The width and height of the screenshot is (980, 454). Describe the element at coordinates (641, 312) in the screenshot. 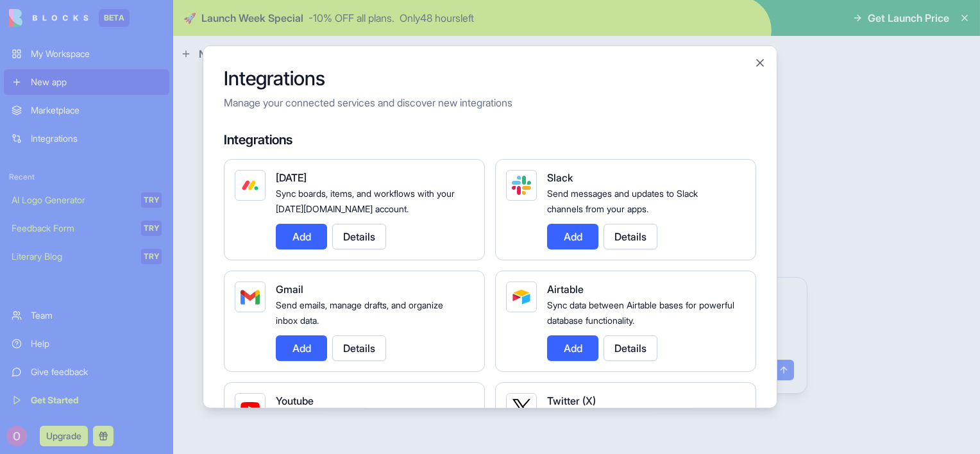

I see `span: Sync data between Airtable bases for powerful database functionality.` at that location.